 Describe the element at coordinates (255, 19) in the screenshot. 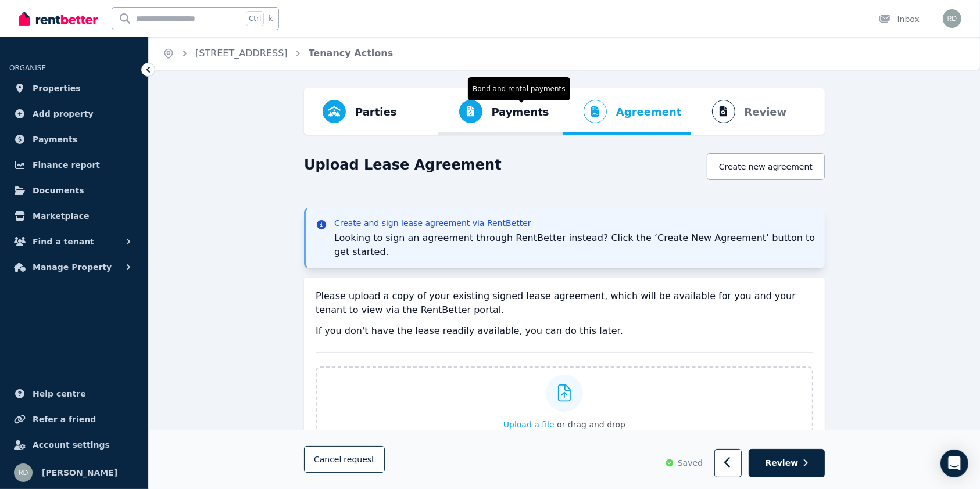

I see `span: Ctrl` at that location.